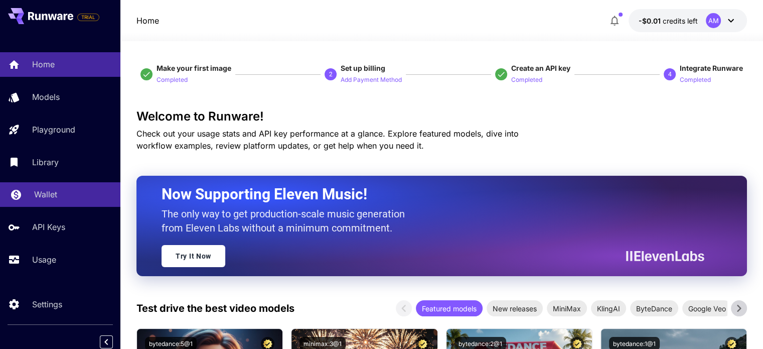 The image size is (763, 349). I want to click on span: -$0.01, so click(651, 21).